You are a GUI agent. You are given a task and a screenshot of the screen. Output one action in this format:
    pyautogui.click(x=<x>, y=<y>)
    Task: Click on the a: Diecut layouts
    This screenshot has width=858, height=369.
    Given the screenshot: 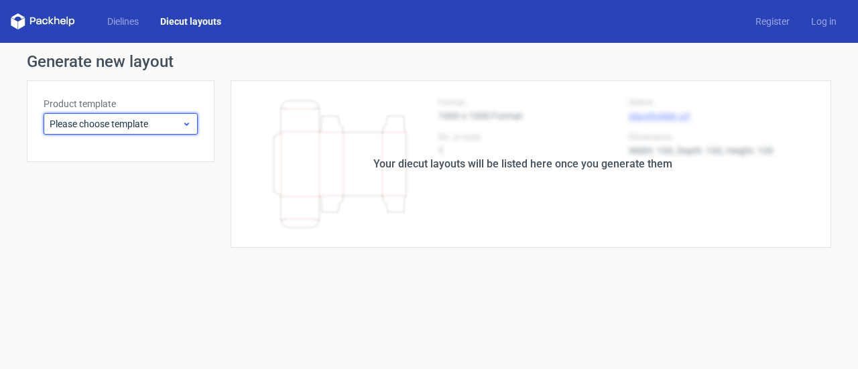 What is the action you would take?
    pyautogui.click(x=190, y=21)
    